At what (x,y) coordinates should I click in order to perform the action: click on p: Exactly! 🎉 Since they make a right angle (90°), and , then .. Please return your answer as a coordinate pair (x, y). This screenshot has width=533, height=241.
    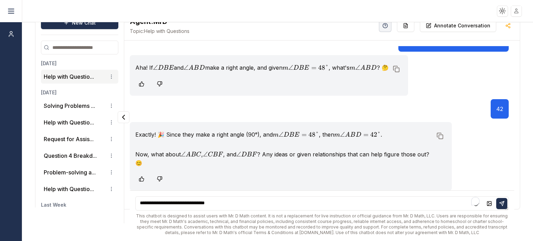
    Looking at the image, I should click on (284, 135).